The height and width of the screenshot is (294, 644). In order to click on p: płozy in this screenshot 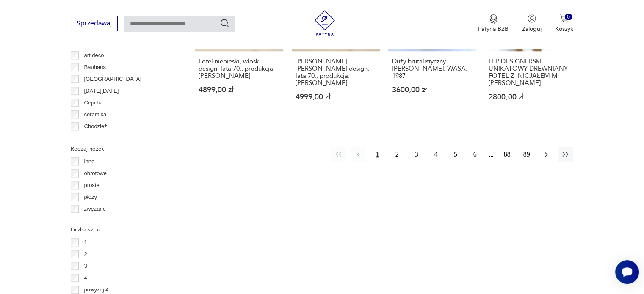, I will do `click(91, 197)`.